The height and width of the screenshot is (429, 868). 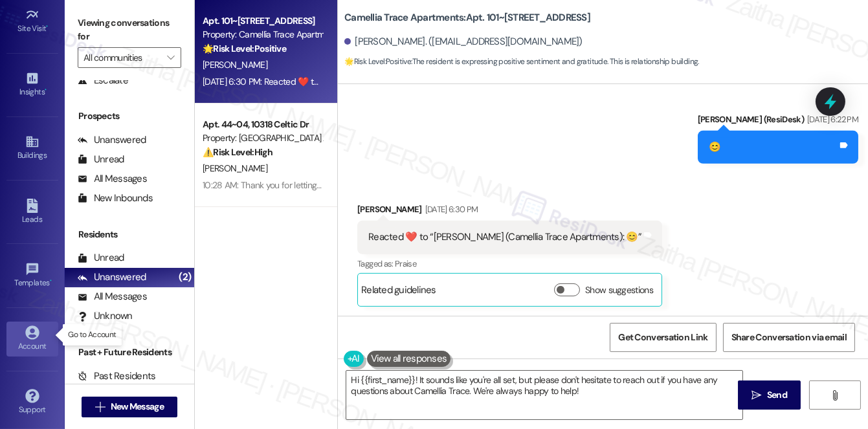 What do you see at coordinates (405, 263) in the screenshot?
I see `span: Praise` at bounding box center [405, 263].